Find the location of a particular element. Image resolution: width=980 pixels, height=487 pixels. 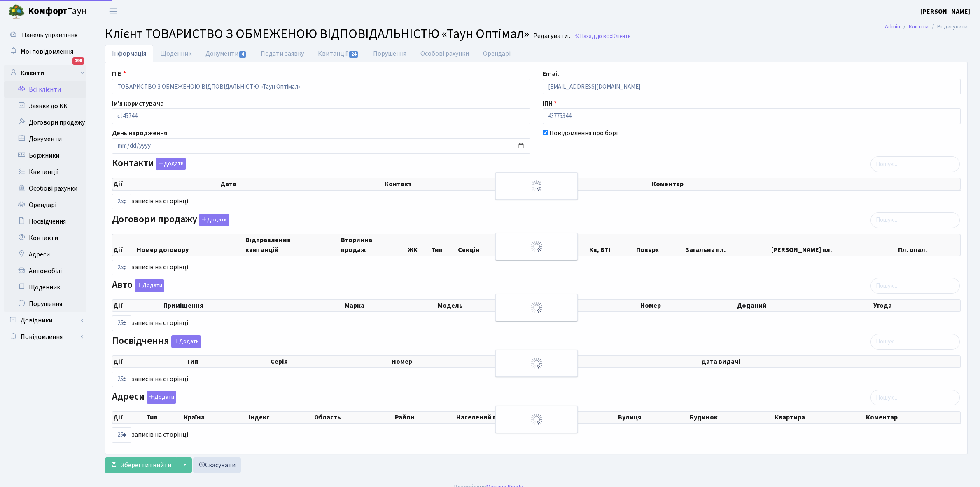

span: Зберегти і вийти is located at coordinates (145, 465).